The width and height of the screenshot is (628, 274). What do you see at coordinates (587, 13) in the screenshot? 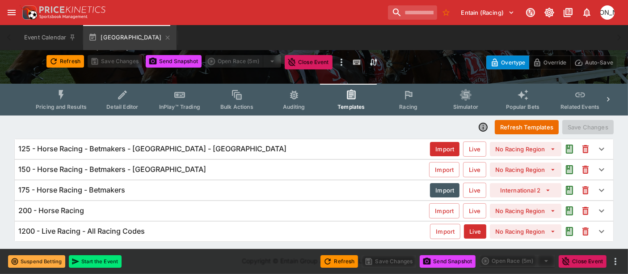
I see `button: Notifications` at bounding box center [587, 13].